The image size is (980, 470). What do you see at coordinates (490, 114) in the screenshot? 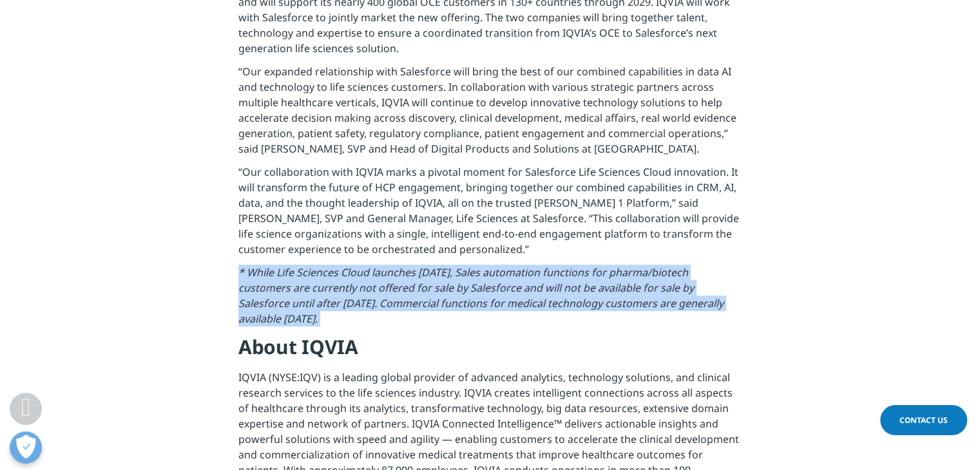
I see `p: “Our expanded relationship with Salesforce will bring the best of our combined capabilities in da...` at bounding box center [490, 114].